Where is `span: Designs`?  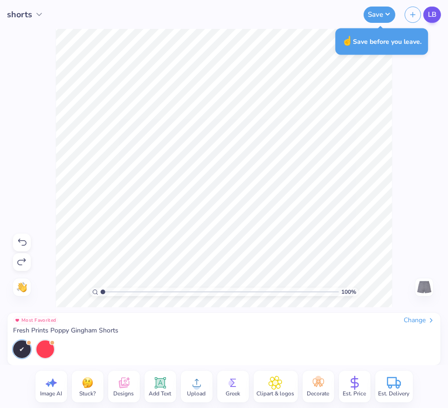
span: Designs is located at coordinates (124, 394).